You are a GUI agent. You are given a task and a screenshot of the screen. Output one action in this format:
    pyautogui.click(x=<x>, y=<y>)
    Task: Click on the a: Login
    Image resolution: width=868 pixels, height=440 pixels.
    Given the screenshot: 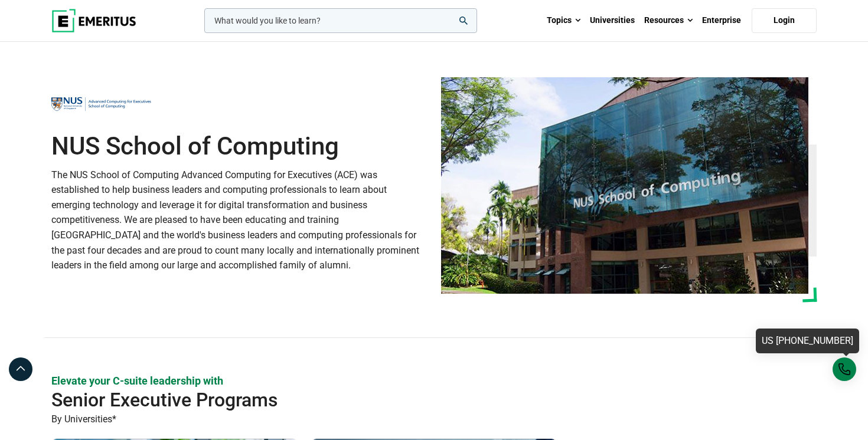 What is the action you would take?
    pyautogui.click(x=784, y=21)
    